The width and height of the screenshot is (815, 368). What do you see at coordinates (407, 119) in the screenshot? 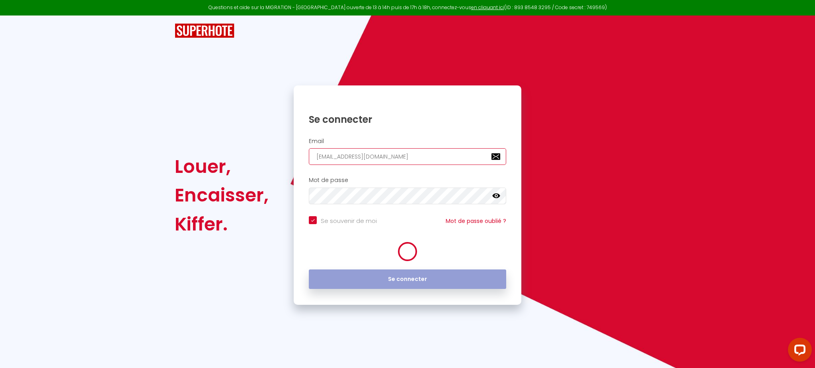
I see `h1: Se connecter` at bounding box center [407, 119].